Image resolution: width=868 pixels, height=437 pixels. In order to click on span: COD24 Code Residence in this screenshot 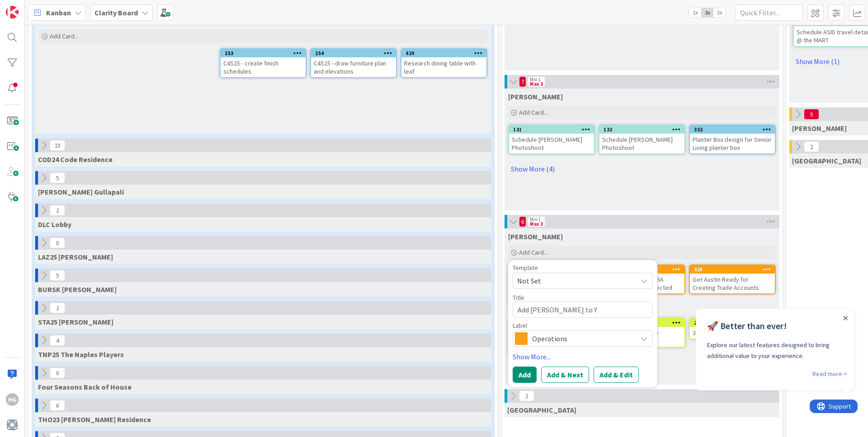, I will do `click(75, 160)`.